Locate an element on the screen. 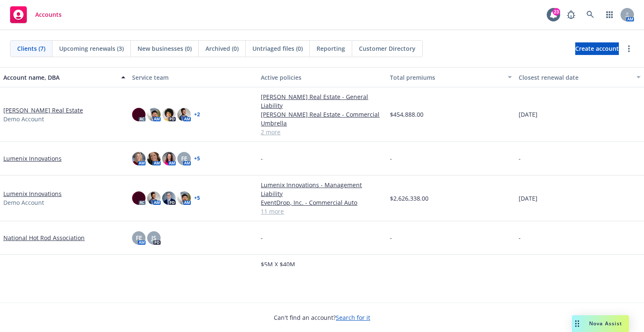  div: Drag to move is located at coordinates (577, 324).